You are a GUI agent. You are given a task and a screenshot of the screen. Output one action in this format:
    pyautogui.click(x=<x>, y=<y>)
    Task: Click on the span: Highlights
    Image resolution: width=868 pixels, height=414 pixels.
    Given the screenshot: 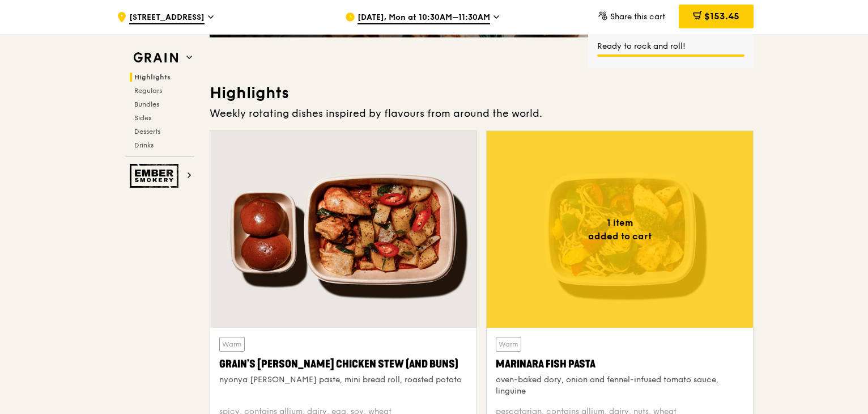 What is the action you would take?
    pyautogui.click(x=153, y=77)
    